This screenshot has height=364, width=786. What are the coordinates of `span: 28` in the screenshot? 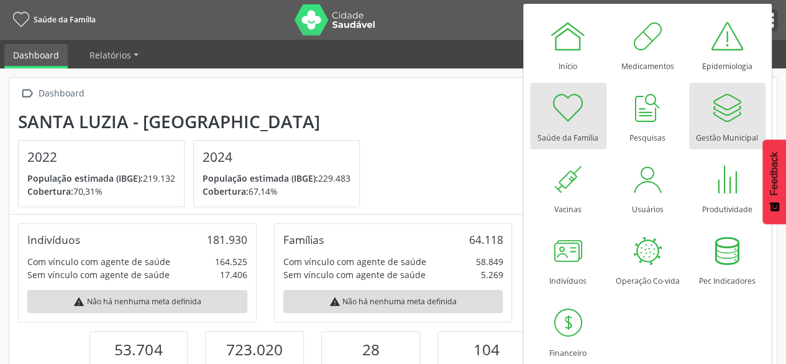 It's located at (370, 349).